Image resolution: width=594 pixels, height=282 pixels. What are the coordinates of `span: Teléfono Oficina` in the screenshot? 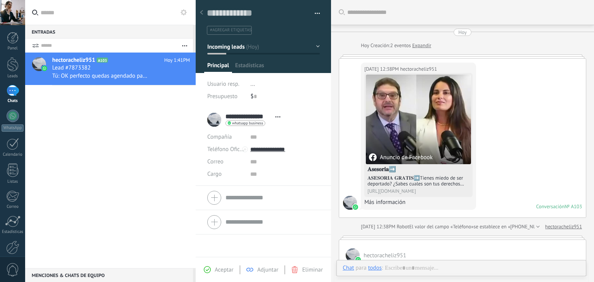 It's located at (227, 149).